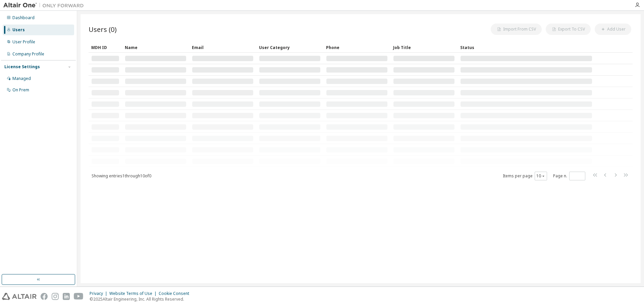 Image resolution: width=644 pixels, height=306 pixels. Describe the element at coordinates (525, 176) in the screenshot. I see `span: Items per page` at that location.